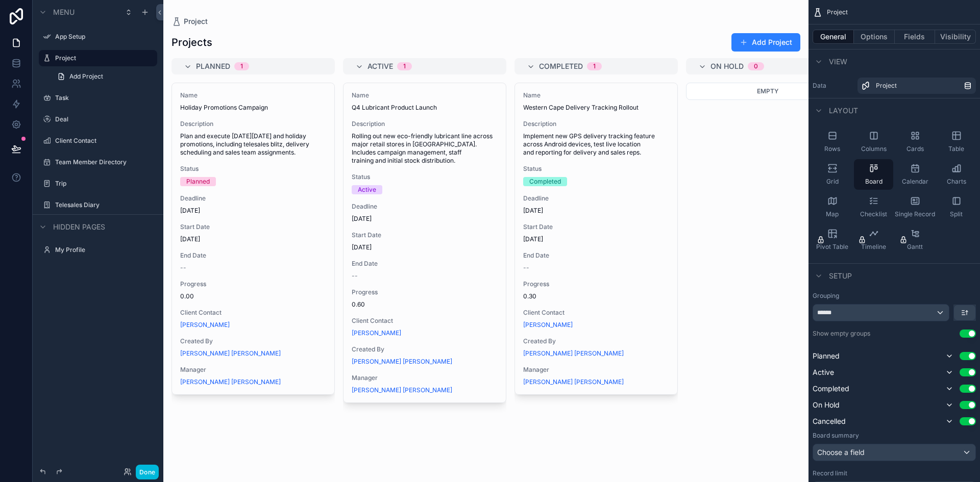 The image size is (980, 482). What do you see at coordinates (103, 162) in the screenshot?
I see `a: Team Member Directory` at bounding box center [103, 162].